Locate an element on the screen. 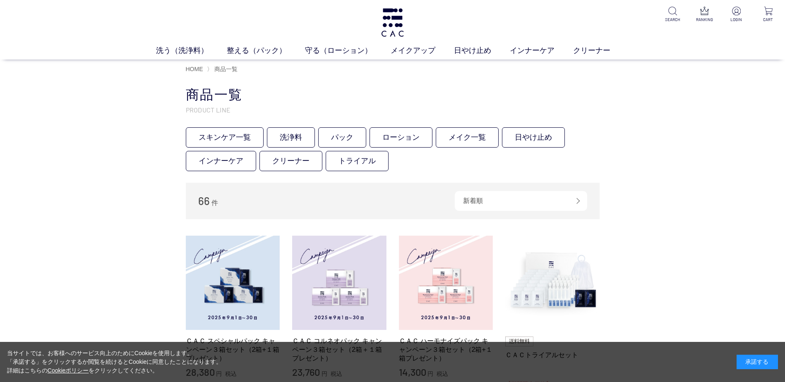  a: 洗浄料 is located at coordinates (291, 137).